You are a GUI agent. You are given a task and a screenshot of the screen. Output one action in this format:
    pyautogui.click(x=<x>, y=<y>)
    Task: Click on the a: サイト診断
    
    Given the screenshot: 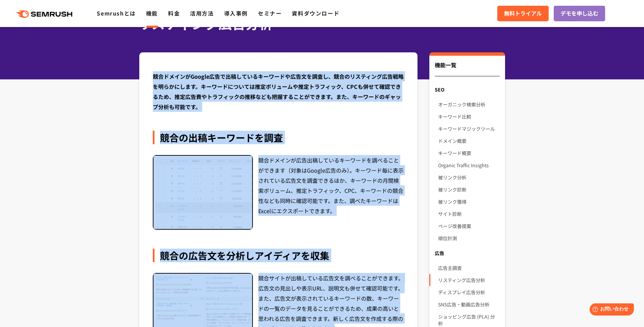 What is the action you would take?
    pyautogui.click(x=469, y=214)
    